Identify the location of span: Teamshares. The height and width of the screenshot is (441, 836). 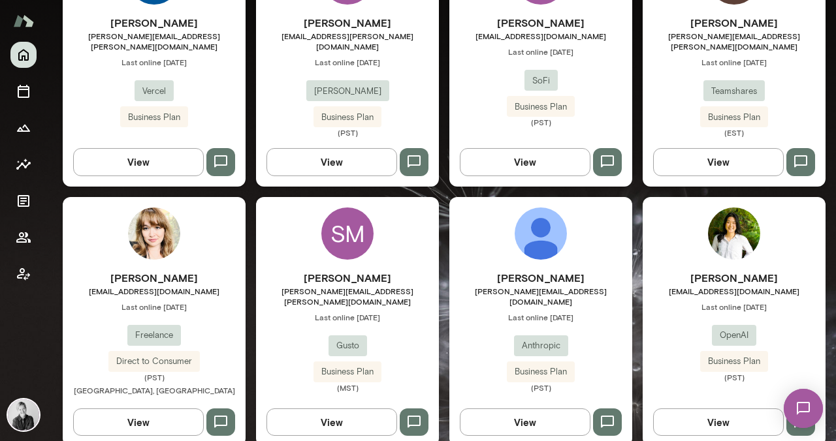
(734, 91).